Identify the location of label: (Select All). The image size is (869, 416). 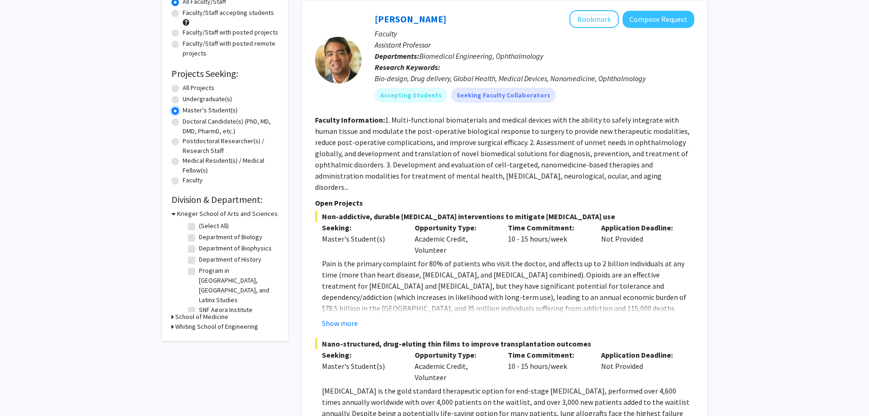
(214, 226).